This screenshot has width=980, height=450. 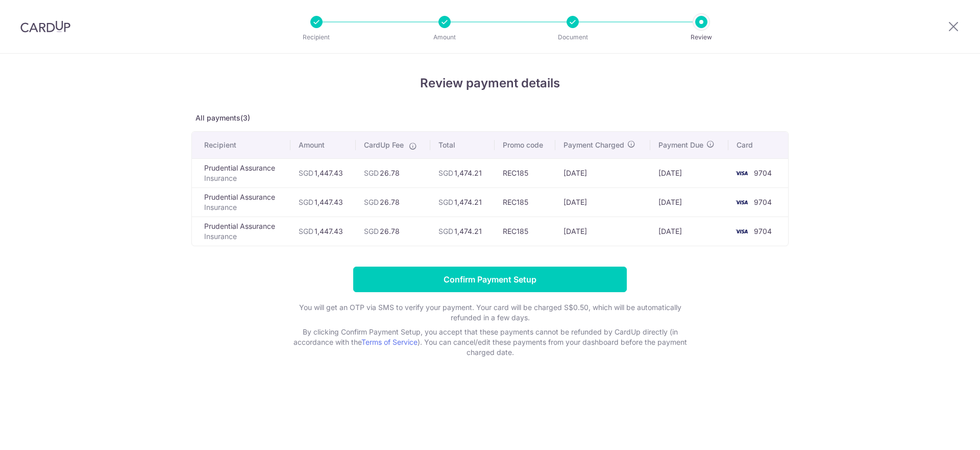 What do you see at coordinates (241, 145) in the screenshot?
I see `th: Recipient` at bounding box center [241, 145].